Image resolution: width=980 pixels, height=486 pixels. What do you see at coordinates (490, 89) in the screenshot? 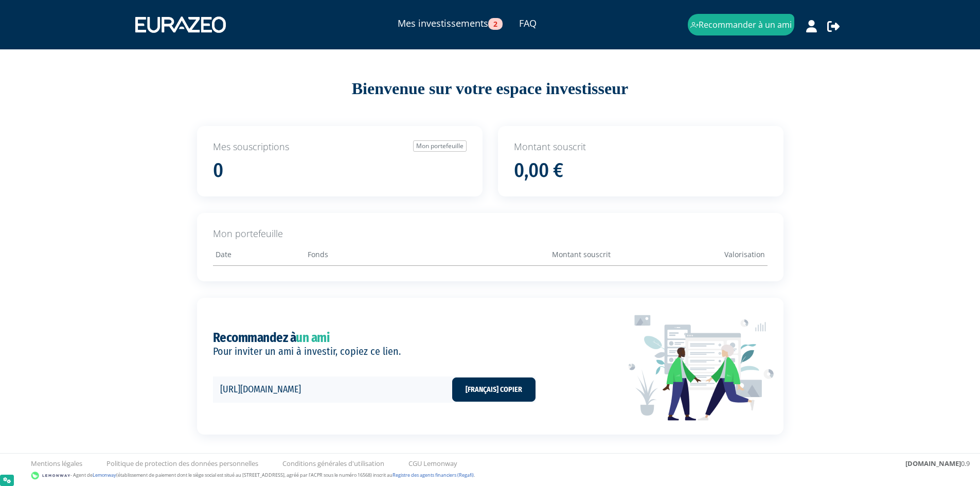
I see `div: Bienvenue sur votre espace investisseur` at bounding box center [490, 89].